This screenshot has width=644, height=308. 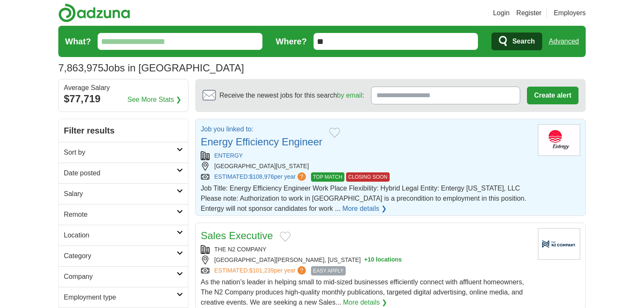 What do you see at coordinates (364, 198) in the screenshot?
I see `span: Job Title: Energy Efficiency Engineer Work Place Flexibility: Hybrid Legal Entity: Entergy [US_ST...` at bounding box center [364, 198].